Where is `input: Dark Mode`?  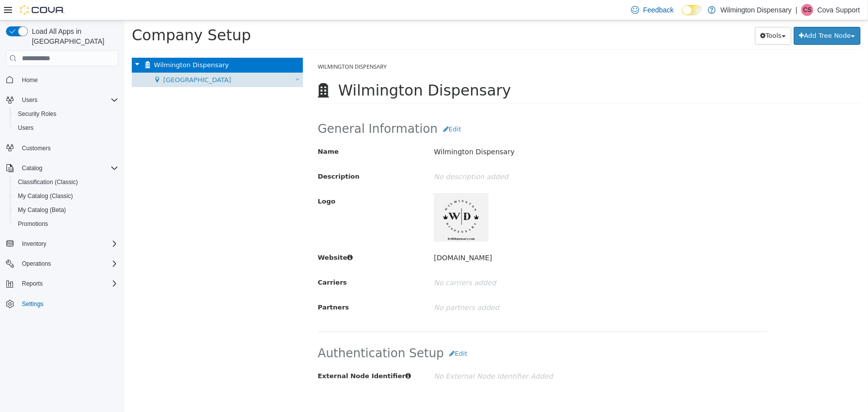
input: Dark Mode is located at coordinates (692, 10).